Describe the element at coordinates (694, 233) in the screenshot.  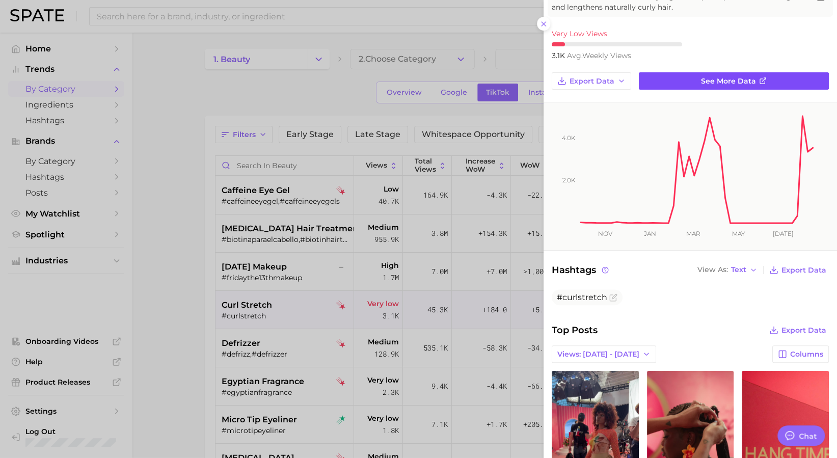
I see `tspan: Mar` at that location.